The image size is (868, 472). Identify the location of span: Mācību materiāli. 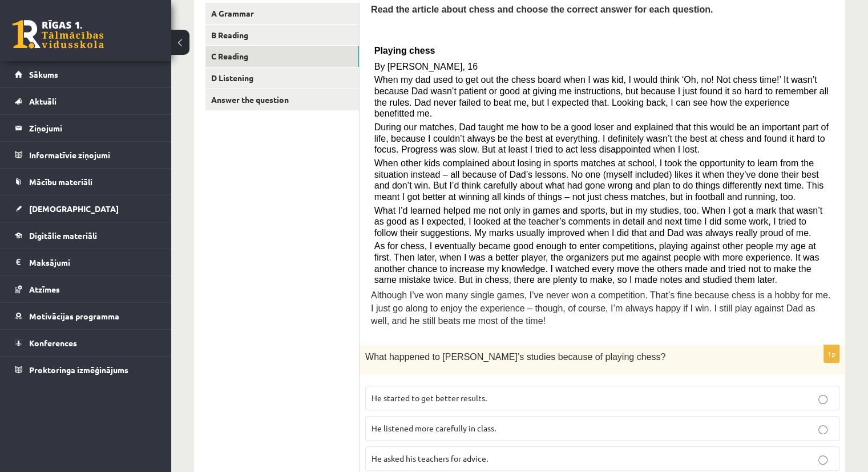
(60, 181).